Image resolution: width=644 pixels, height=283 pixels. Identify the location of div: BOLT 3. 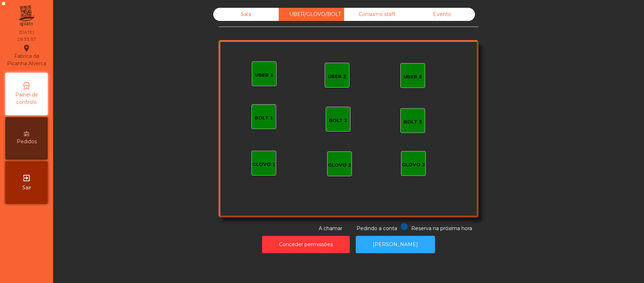
(413, 122).